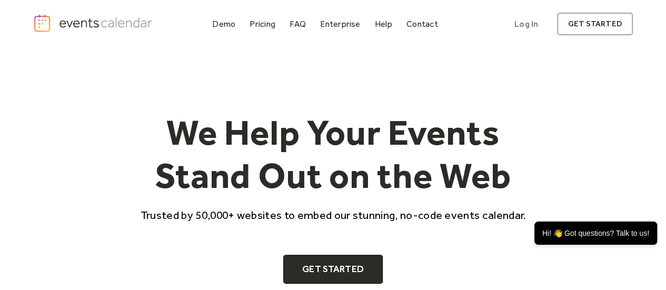 The image size is (666, 290). I want to click on a: Pricing, so click(262, 24).